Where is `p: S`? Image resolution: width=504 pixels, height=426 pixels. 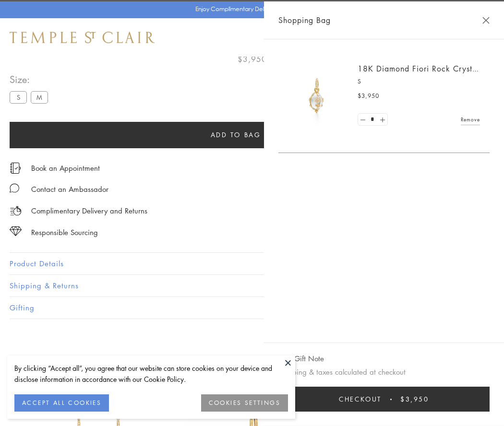 p: S is located at coordinates (419, 81).